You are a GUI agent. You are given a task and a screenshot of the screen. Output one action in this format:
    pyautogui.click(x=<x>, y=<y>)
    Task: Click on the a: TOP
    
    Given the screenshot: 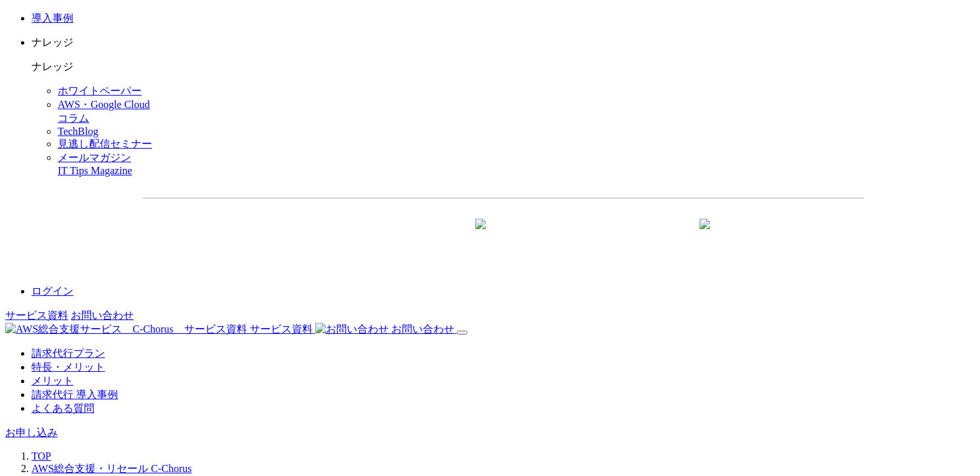 What is the action you would take?
    pyautogui.click(x=42, y=456)
    